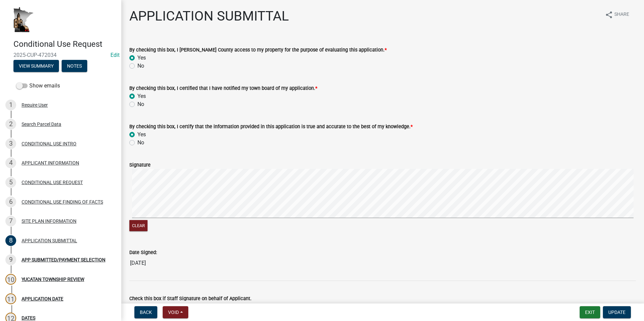 The height and width of the screenshot is (321, 644). What do you see at coordinates (621, 15) in the screenshot?
I see `span: Share` at bounding box center [621, 15].